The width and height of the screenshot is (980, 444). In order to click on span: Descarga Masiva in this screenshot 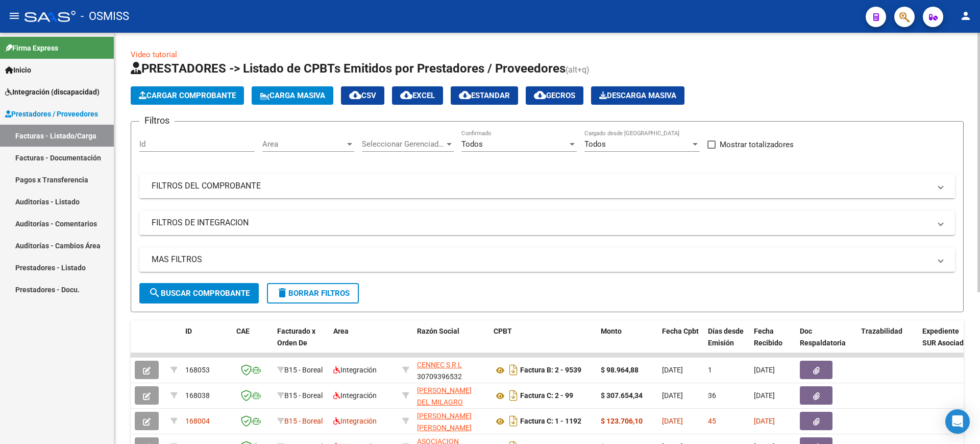, I will do `click(638, 96)`.